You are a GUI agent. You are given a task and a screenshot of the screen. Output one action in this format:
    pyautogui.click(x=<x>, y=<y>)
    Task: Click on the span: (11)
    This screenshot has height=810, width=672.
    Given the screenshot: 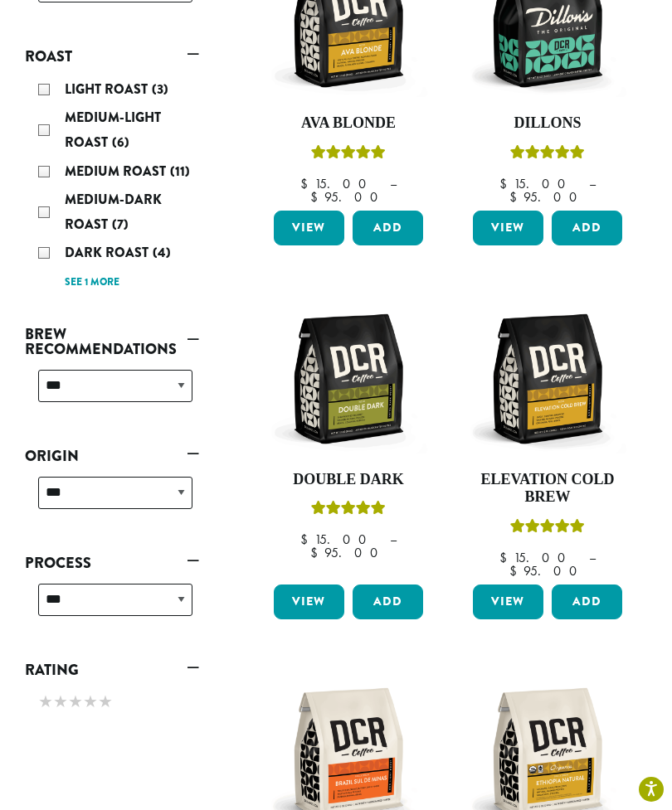 What is the action you would take?
    pyautogui.click(x=180, y=171)
    